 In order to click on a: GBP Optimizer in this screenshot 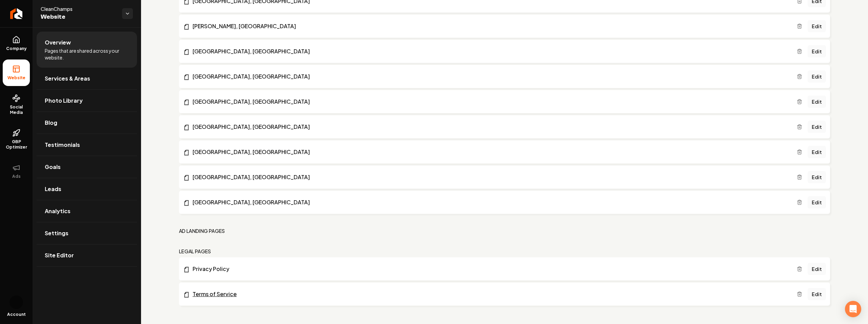, I will do `click(17, 139)`.